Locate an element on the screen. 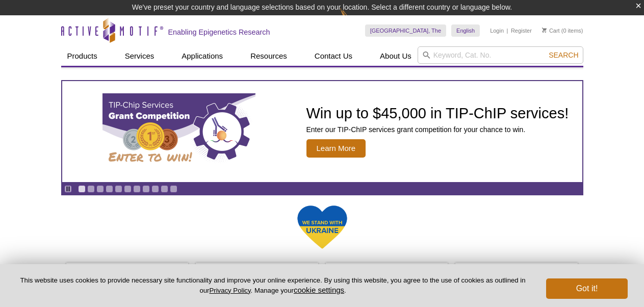  a: Register is located at coordinates (521, 30).